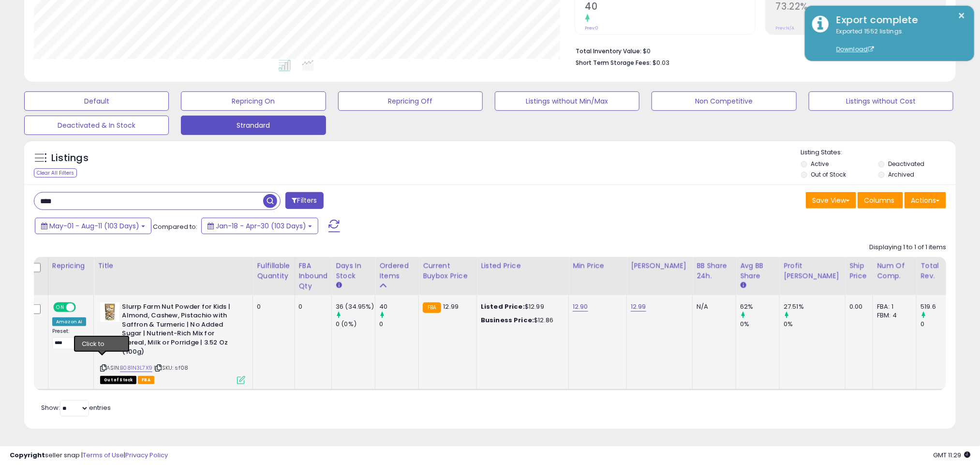 This screenshot has height=465, width=980. Describe the element at coordinates (881, 101) in the screenshot. I see `button: Listings without Cost` at that location.